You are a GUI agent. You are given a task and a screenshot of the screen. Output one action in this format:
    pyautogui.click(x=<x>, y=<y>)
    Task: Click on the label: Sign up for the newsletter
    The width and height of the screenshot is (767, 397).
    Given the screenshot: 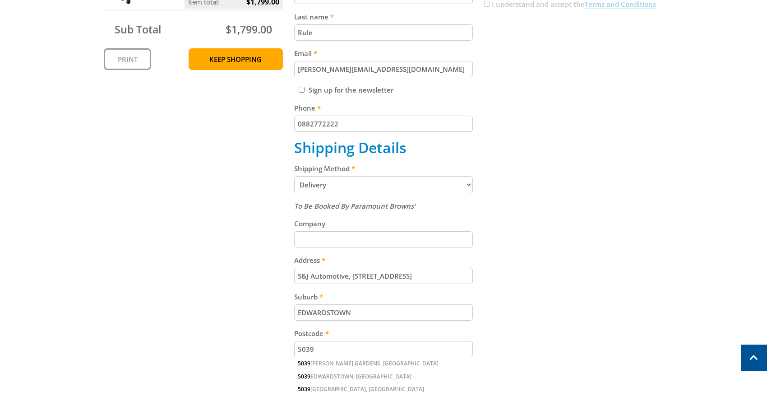 What is the action you would take?
    pyautogui.click(x=351, y=90)
    